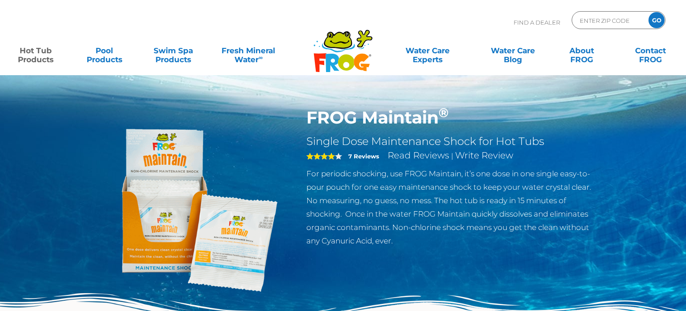  Describe the element at coordinates (321, 156) in the screenshot. I see `span: 4` at that location.